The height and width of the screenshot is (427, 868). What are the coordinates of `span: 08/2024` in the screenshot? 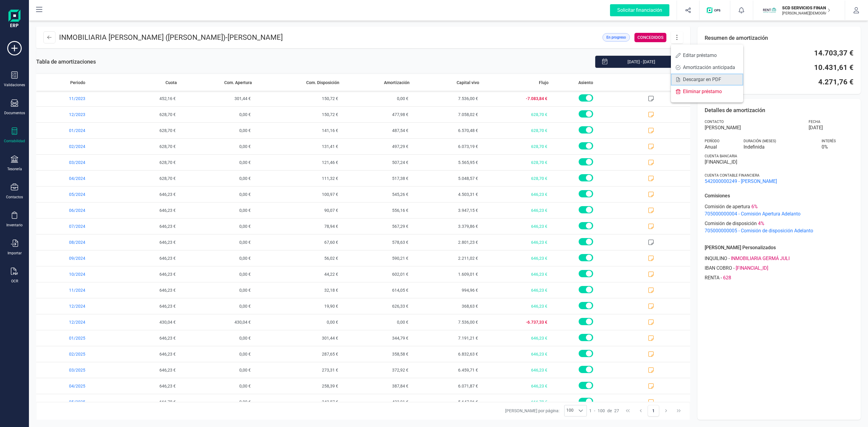 It's located at (73, 243).